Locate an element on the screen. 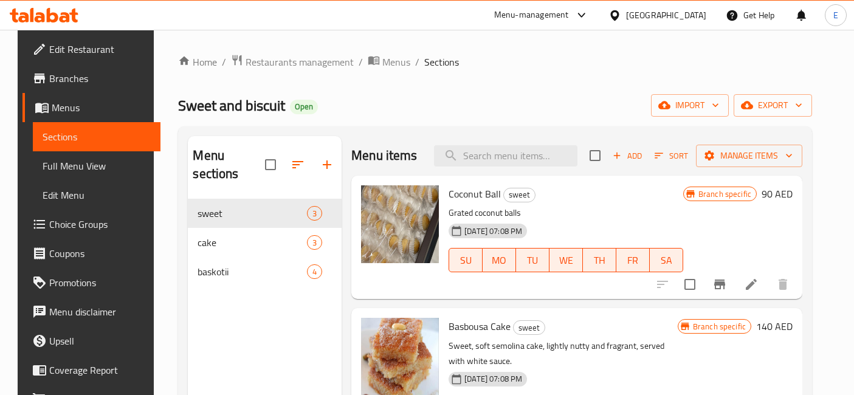 This screenshot has width=854, height=395. button: TU is located at coordinates (532, 260).